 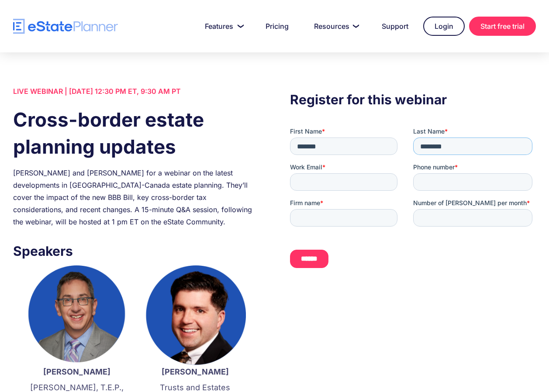 What do you see at coordinates (143, 40) in the screenshot?
I see `span: Phone number` at bounding box center [143, 40].